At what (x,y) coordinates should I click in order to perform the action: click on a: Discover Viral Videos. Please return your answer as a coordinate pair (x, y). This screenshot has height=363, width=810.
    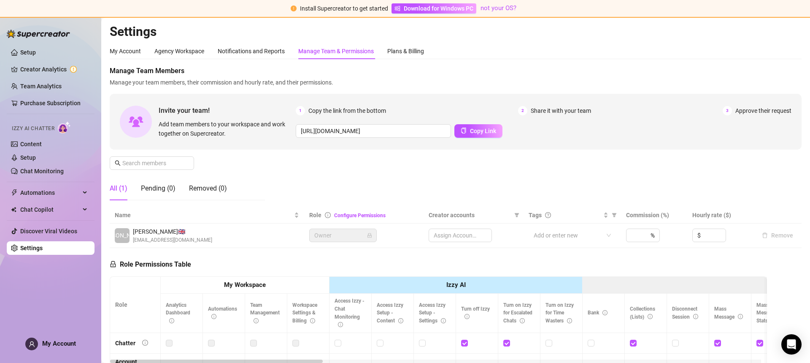
    Looking at the image, I should click on (49, 231).